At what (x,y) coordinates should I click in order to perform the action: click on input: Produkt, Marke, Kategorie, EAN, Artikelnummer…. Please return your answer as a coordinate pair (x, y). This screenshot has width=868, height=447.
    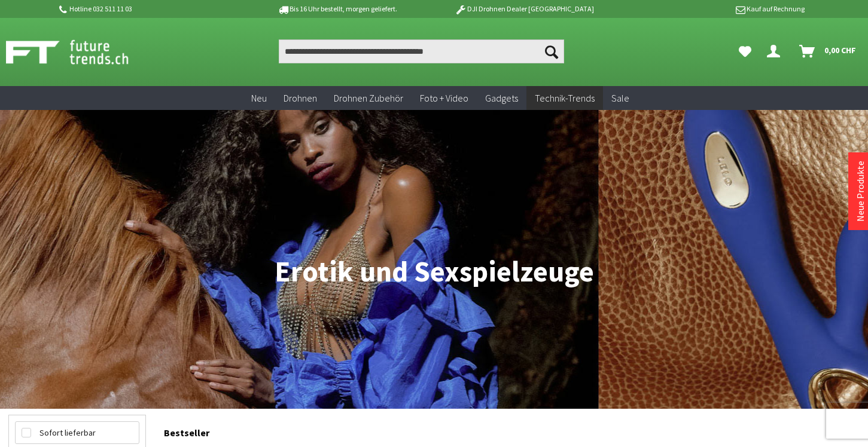
    Looking at the image, I should click on (421, 51).